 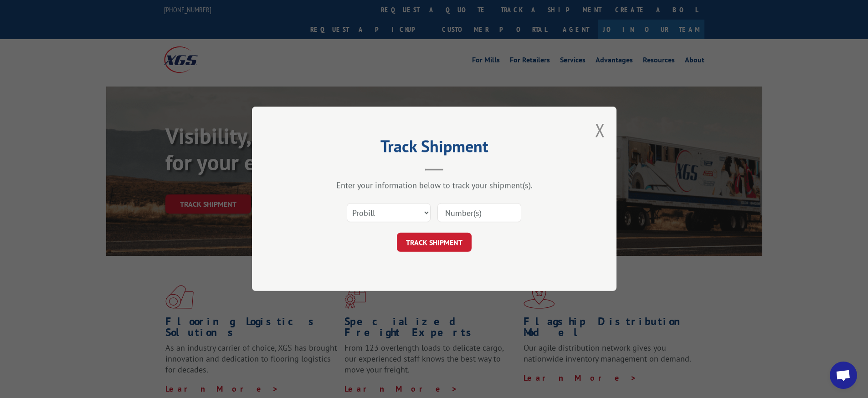 What do you see at coordinates (434, 149) in the screenshot?
I see `h2: Track Shipment` at bounding box center [434, 149].